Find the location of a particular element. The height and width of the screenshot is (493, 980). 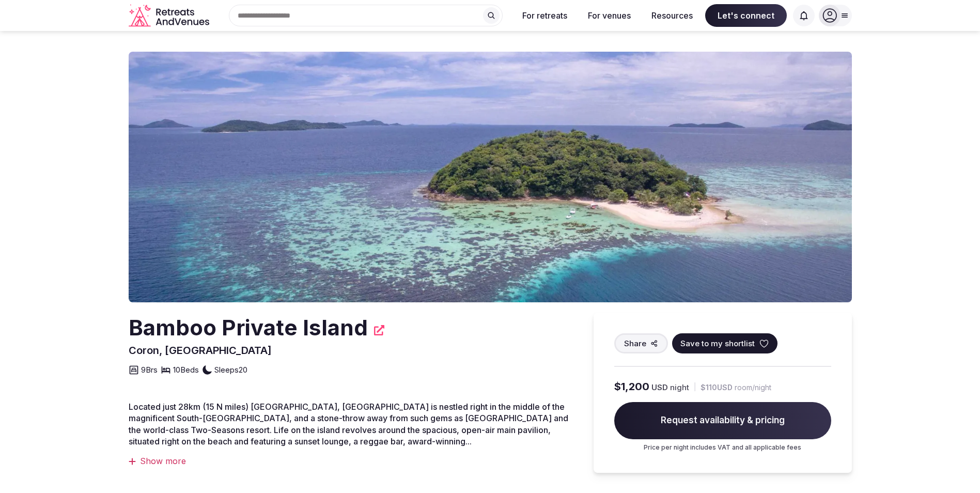

span: Let's connect is located at coordinates (746, 16).